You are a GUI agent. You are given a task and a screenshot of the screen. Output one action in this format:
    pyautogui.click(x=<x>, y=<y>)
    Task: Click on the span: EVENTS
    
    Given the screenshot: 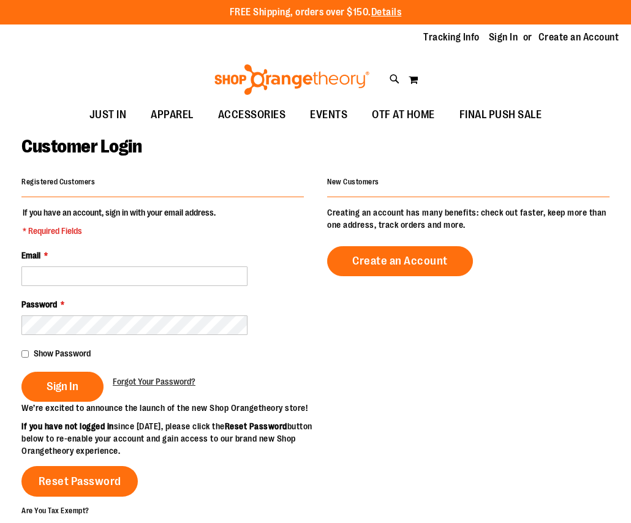 What is the action you would take?
    pyautogui.click(x=328, y=115)
    